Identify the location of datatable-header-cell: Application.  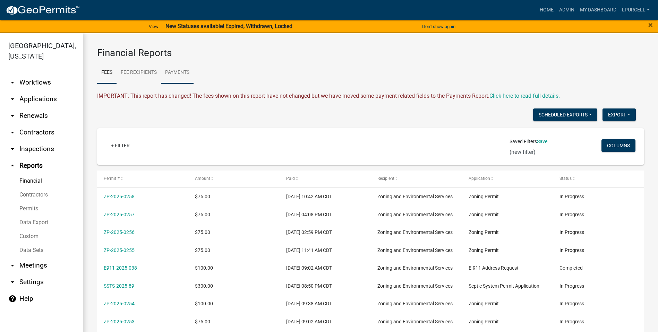
(507, 179).